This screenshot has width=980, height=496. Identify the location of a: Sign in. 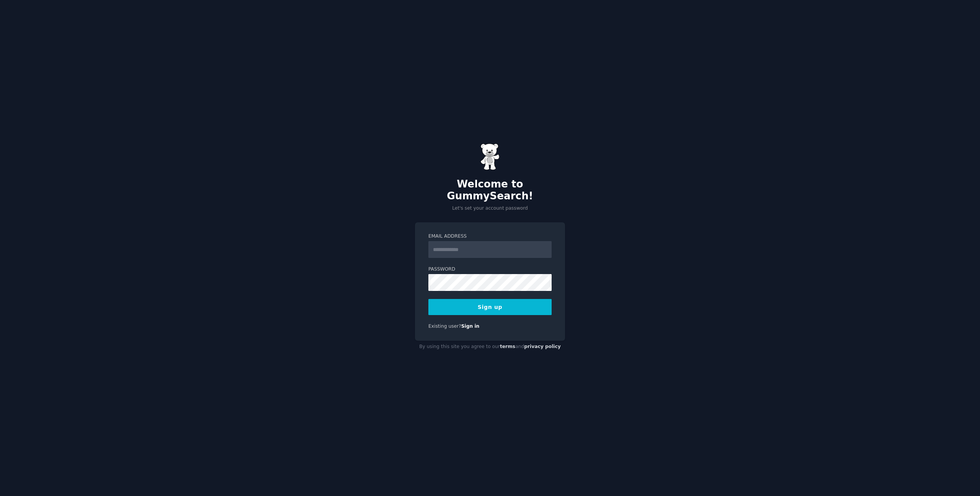
(470, 326).